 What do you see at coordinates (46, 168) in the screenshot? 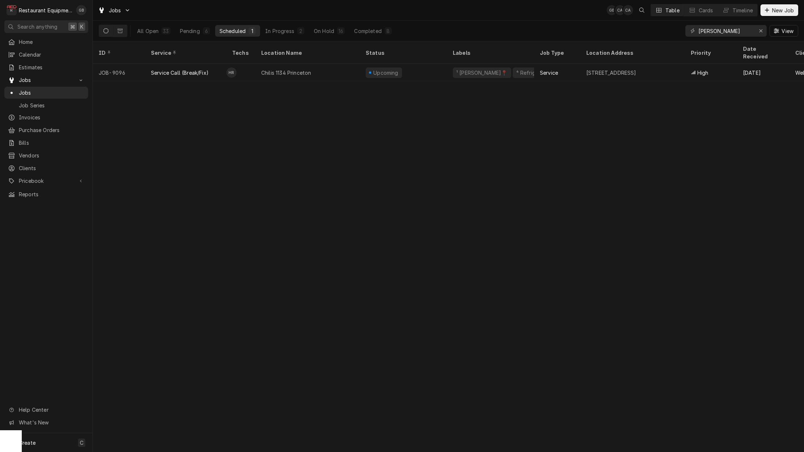
I see `a: Clients` at bounding box center [46, 168].